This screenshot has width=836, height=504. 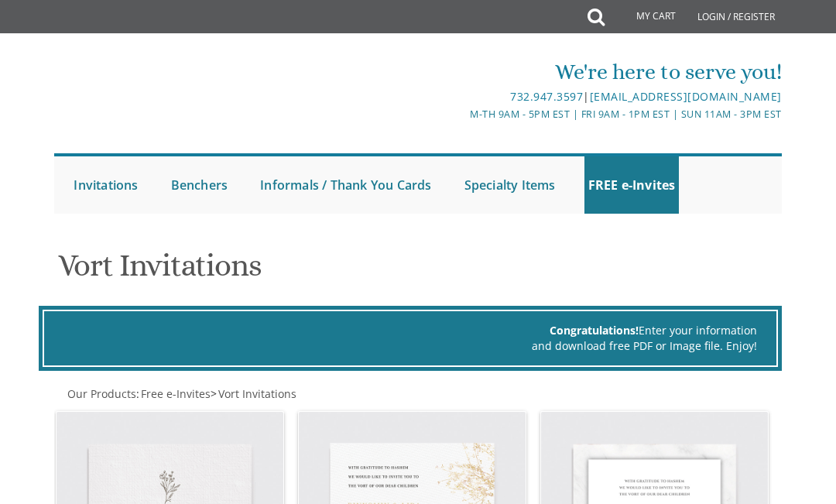 I want to click on h1: Vort Invitations, so click(x=418, y=271).